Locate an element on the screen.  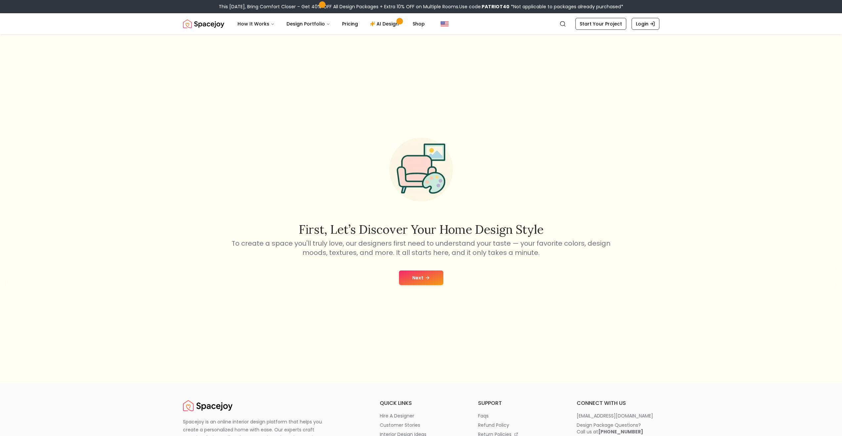
h6: quick links is located at coordinates (421, 403).